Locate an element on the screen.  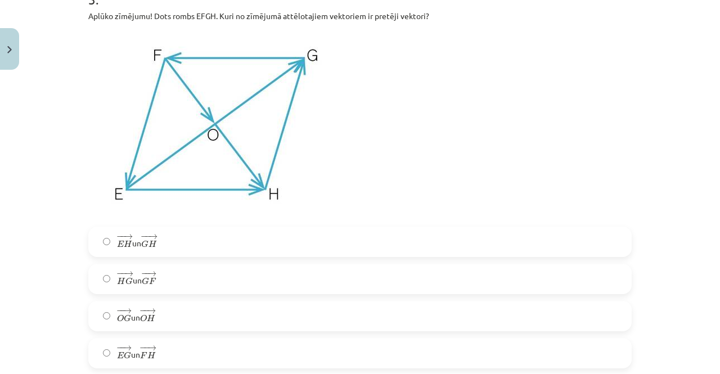
img: icon-close-lesson-0947bae3869378f0d4975bcd49f059093ad1ed9edebbc8119c70593378902aed.svg is located at coordinates (10, 49).